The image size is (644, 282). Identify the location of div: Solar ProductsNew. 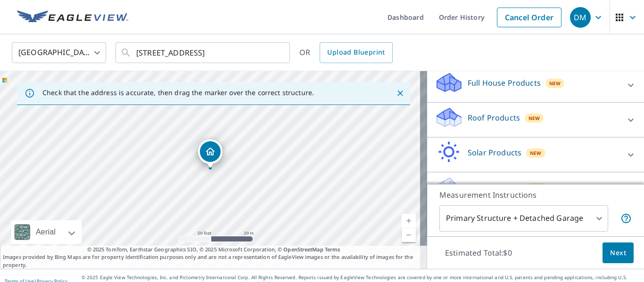
(536, 154).